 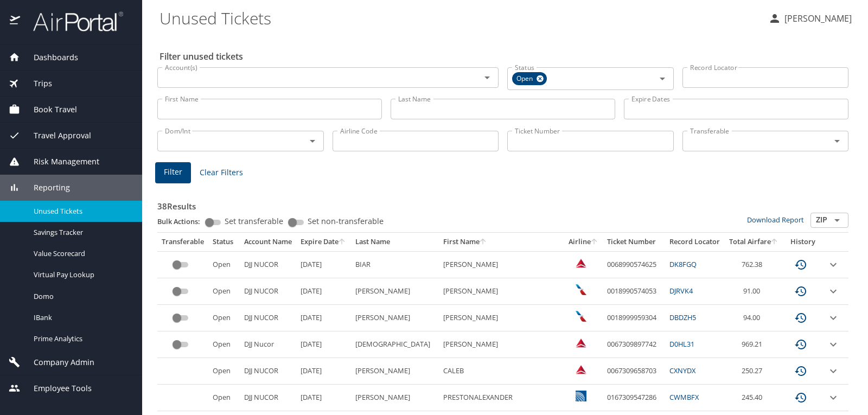 I want to click on td: CALEB, so click(x=501, y=371).